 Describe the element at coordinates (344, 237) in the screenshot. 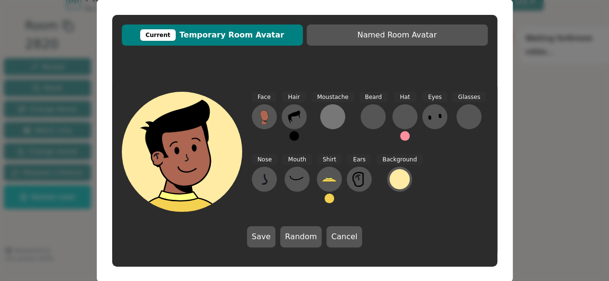

I see `button: Cancel` at that location.